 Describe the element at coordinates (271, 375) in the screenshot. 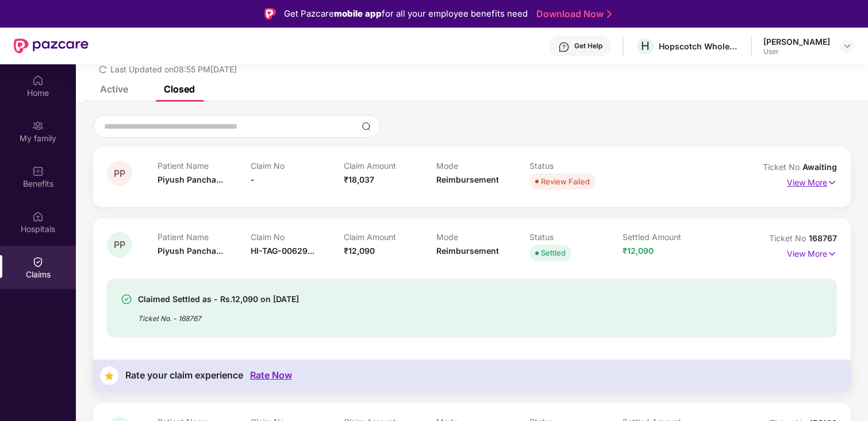

I see `div: Rate Now` at that location.